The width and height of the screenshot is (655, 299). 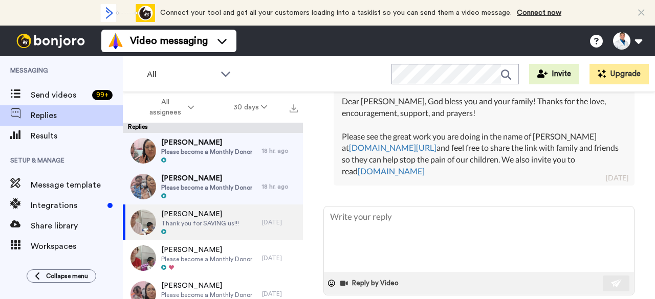 What do you see at coordinates (77, 136) in the screenshot?
I see `span: Results` at bounding box center [77, 136].